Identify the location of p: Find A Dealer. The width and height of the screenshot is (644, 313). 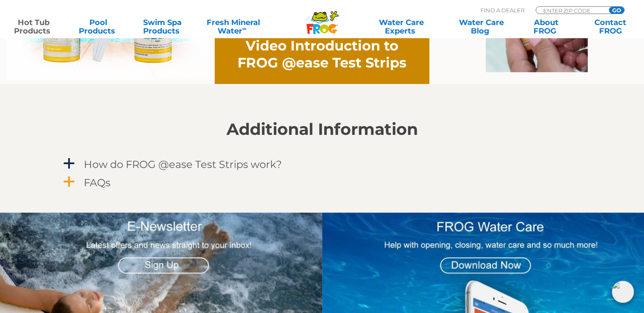
(503, 10).